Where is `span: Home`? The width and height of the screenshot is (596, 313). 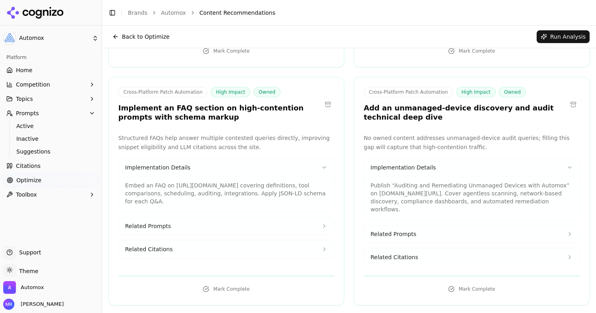 span: Home is located at coordinates (24, 70).